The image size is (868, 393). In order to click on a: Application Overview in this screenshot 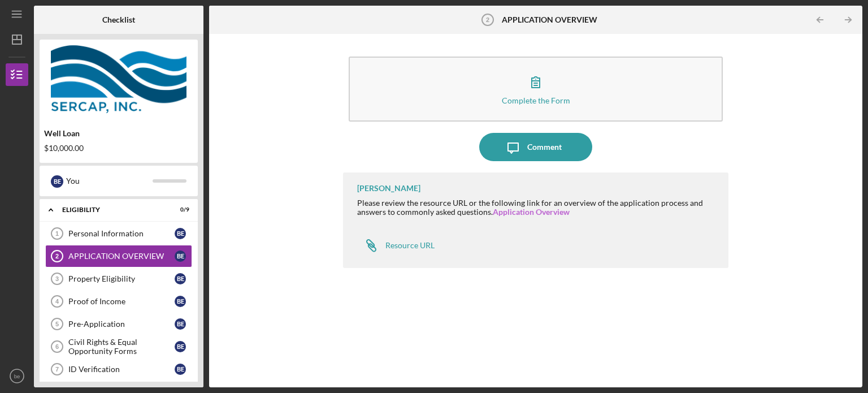, I will do `click(531, 211)`.